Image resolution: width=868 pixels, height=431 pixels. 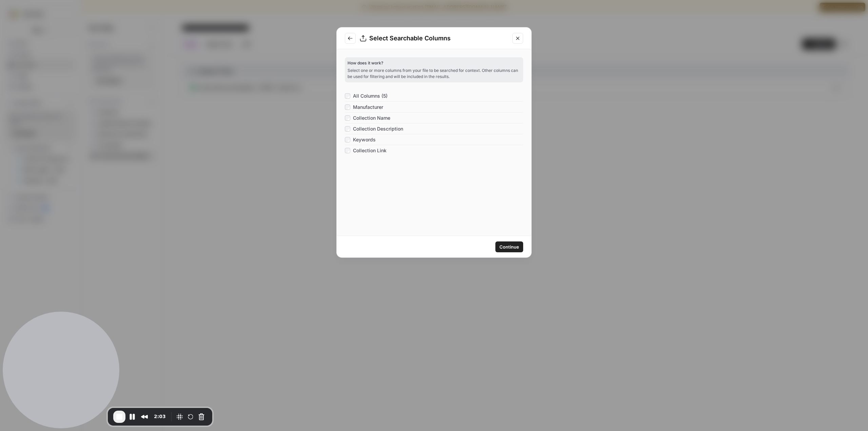 What do you see at coordinates (434, 74) in the screenshot?
I see `p: Select one or more columns from your file to be searched for context. Other columns can be used f...` at bounding box center [434, 74].